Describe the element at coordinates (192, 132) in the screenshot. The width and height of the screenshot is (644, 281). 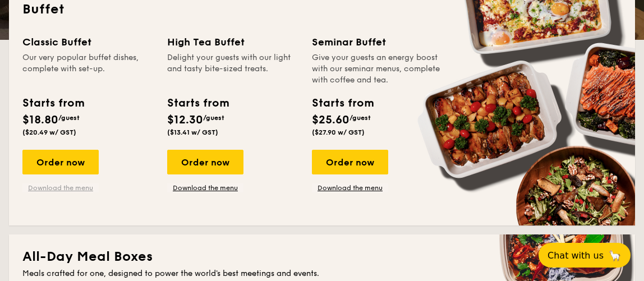
I see `span: ($13.41 w/ GST)` at that location.